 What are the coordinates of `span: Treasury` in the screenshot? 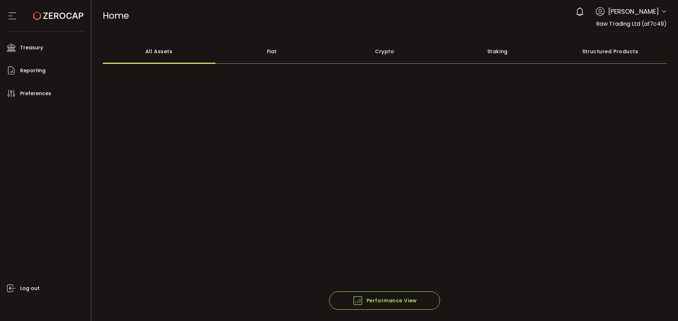 It's located at (31, 48).